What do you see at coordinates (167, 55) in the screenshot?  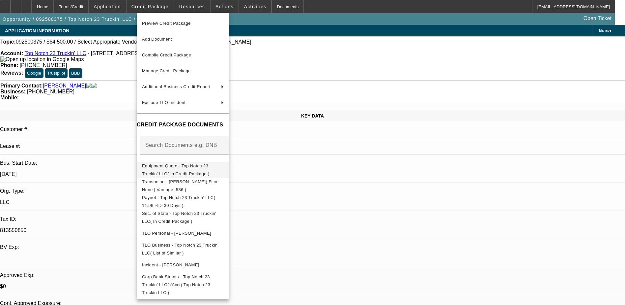 I see `span: Compile Credit Package` at bounding box center [167, 55].